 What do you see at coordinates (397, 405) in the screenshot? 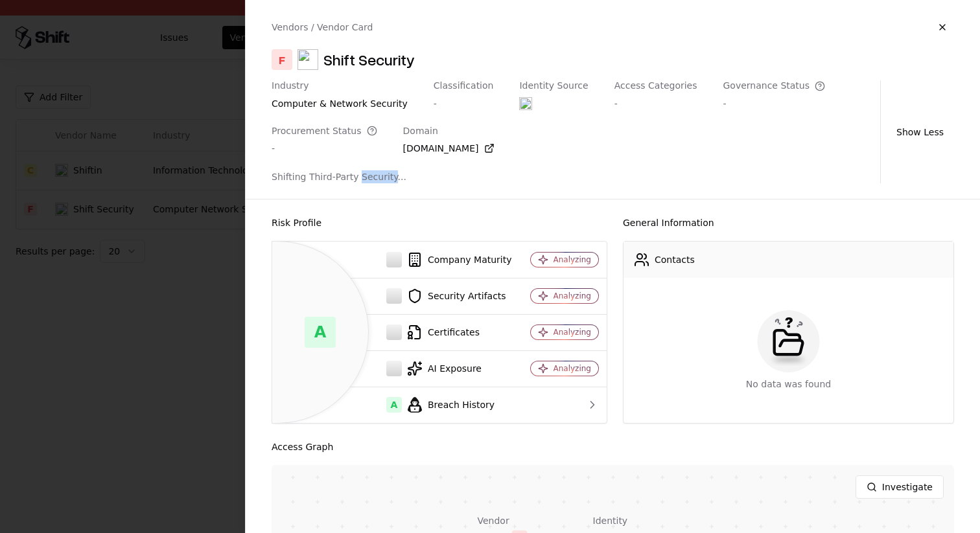
I see `div: Breach History` at bounding box center [397, 405].